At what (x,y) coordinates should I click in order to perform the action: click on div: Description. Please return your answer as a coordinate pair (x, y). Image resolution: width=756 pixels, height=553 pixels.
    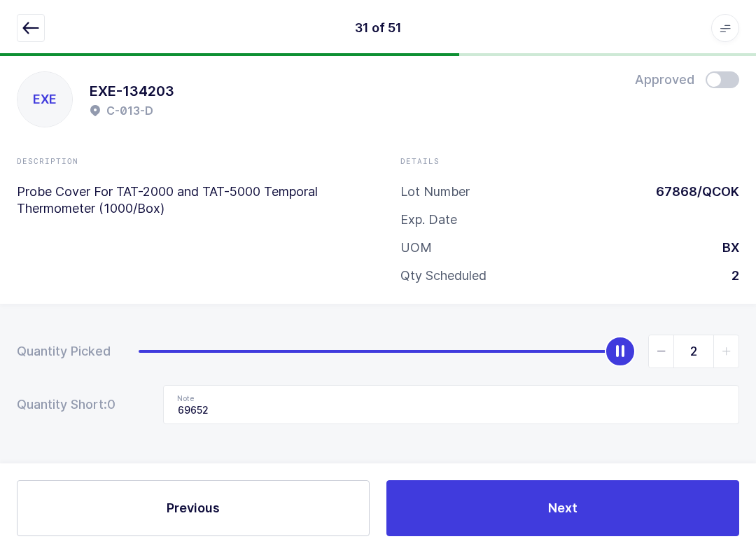
    Looking at the image, I should click on (186, 161).